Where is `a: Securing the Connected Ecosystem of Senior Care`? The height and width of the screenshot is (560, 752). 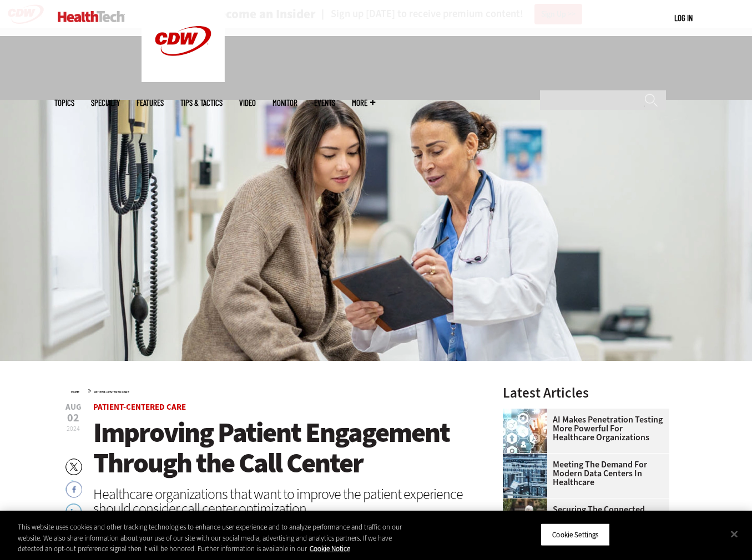
a: Securing the Connected Ecosystem of Senior Care is located at coordinates (583, 514).